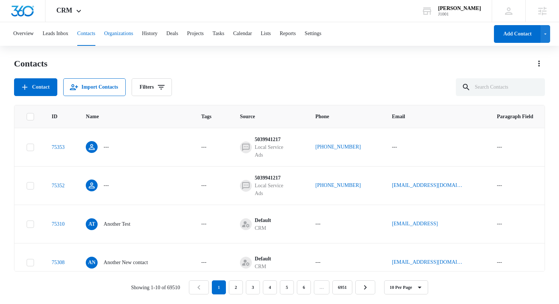 The width and height of the screenshot is (559, 304). I want to click on a: Page 6951, so click(342, 287).